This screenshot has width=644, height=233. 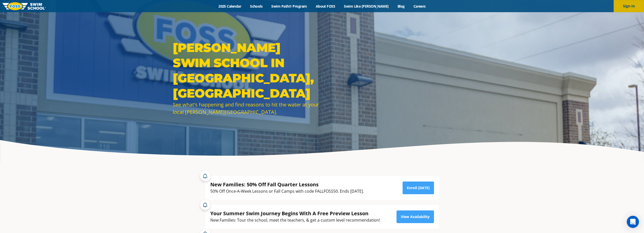 I want to click on a: View Availability, so click(x=415, y=216).